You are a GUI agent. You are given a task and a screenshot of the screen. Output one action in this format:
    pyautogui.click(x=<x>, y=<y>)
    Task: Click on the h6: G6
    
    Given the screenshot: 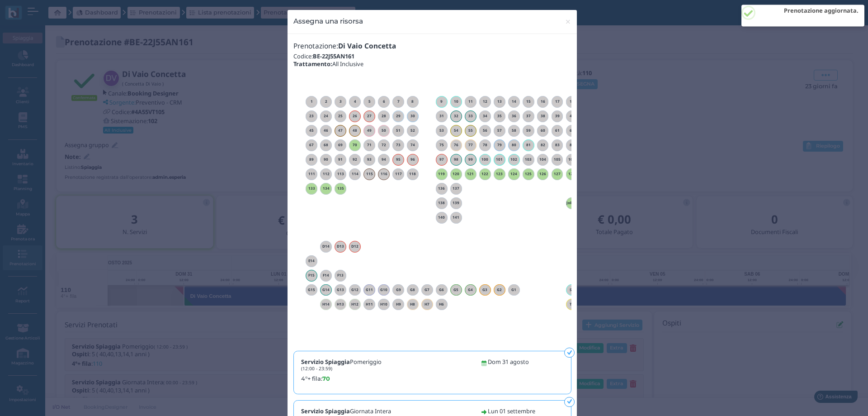 What is the action you would take?
    pyautogui.click(x=441, y=289)
    